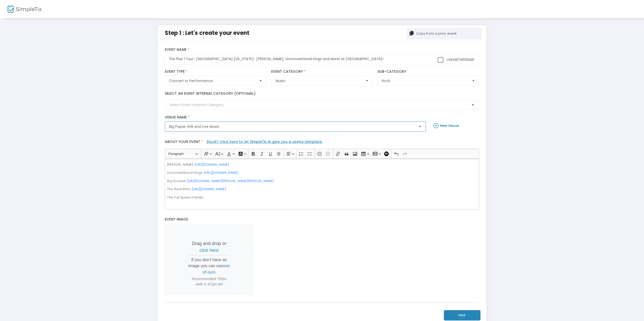 The height and width of the screenshot is (321, 644). What do you see at coordinates (176, 219) in the screenshot?
I see `span: Event Image` at bounding box center [176, 219].